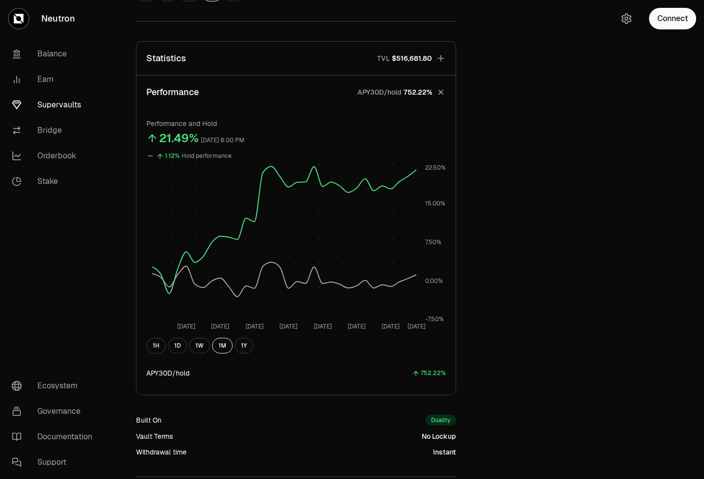 This screenshot has width=704, height=479. Describe the element at coordinates (55, 156) in the screenshot. I see `a: Orderbook` at that location.